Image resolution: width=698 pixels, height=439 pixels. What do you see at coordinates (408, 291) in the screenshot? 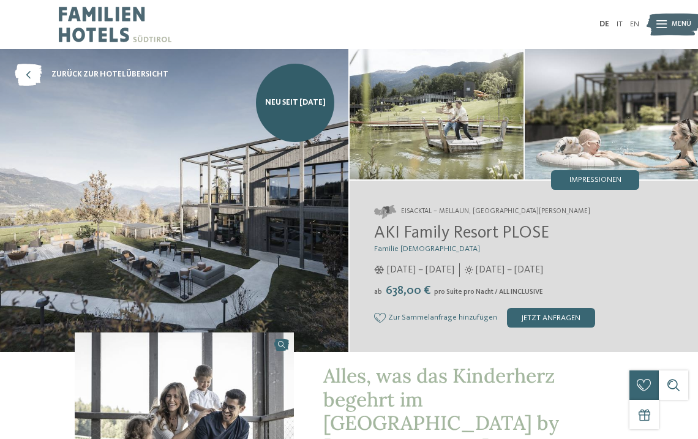
I see `span: 638,00 €` at bounding box center [408, 291].